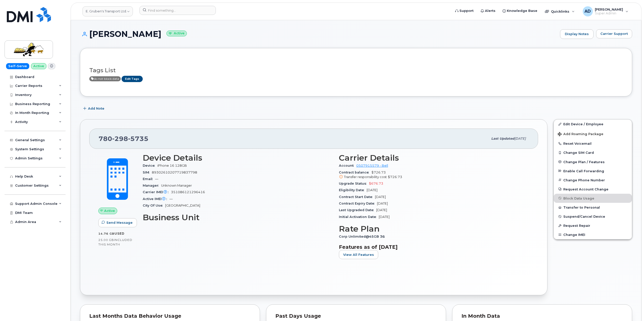 This screenshot has width=644, height=321. What do you see at coordinates (581, 134) in the screenshot?
I see `span: Add Roaming Package` at bounding box center [581, 134].